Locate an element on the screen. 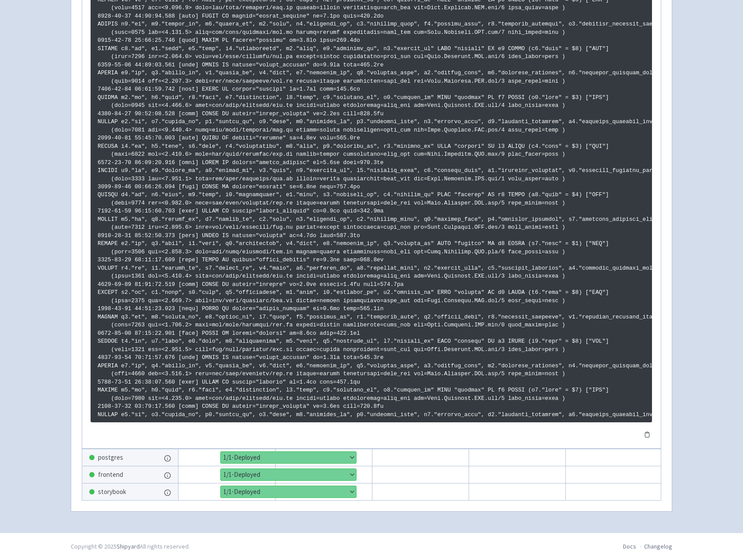 The image size is (743, 560). span: postgres is located at coordinates (110, 458).